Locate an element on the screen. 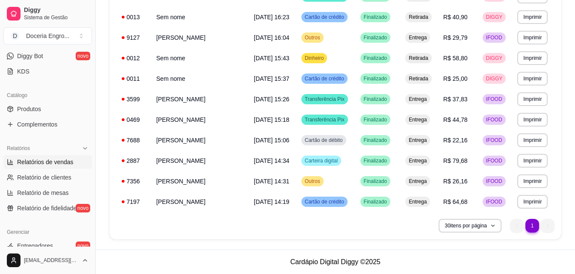 The height and width of the screenshot is (274, 575). span: Diggy Bot is located at coordinates (30, 56).